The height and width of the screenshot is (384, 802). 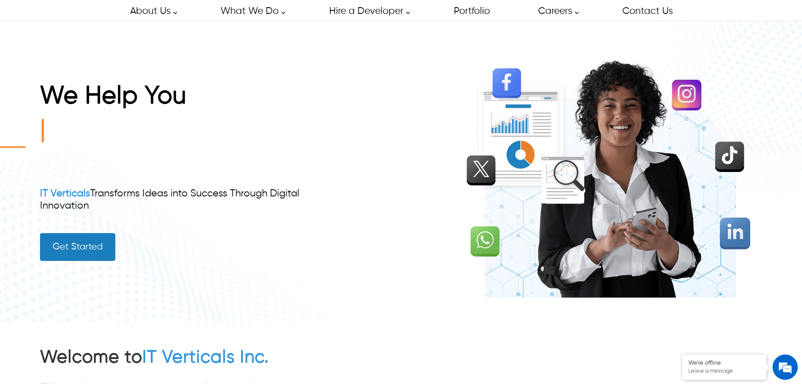 I want to click on a: About Us, so click(x=151, y=11).